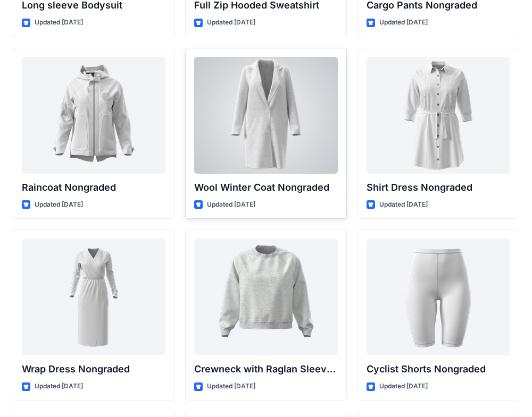 The image size is (532, 417). Describe the element at coordinates (93, 115) in the screenshot. I see `a: Raincoat Nongraded` at that location.